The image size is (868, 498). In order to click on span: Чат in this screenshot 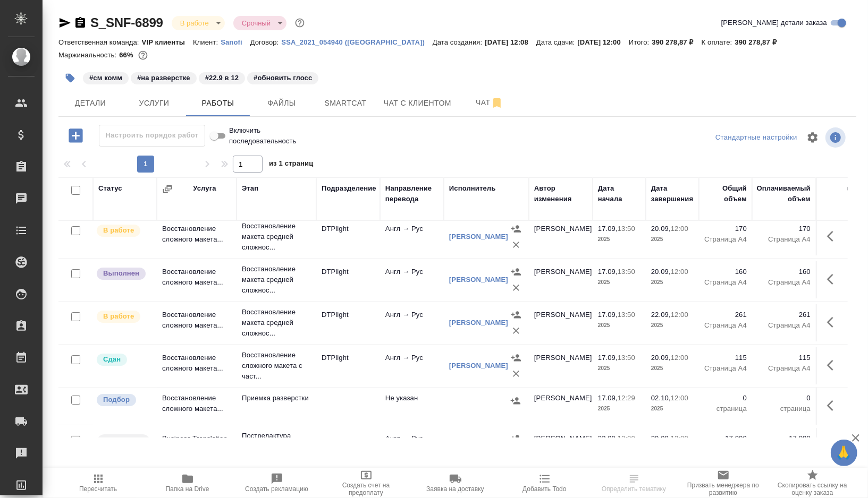, I will do `click(489, 103)`.